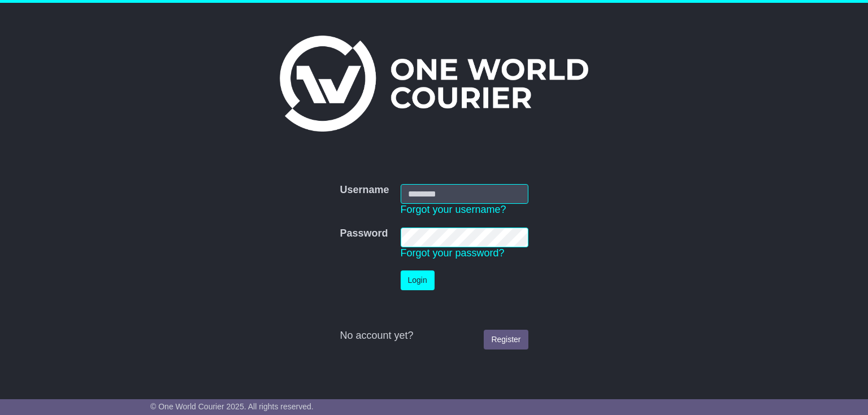  I want to click on a: Forgot your username?, so click(453, 209).